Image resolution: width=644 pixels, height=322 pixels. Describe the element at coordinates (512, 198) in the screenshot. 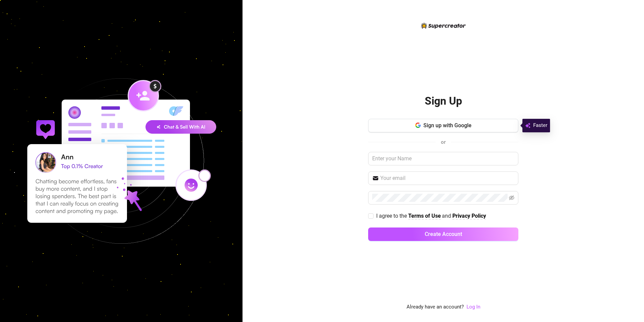

I see `span: eye-invisible` at that location.